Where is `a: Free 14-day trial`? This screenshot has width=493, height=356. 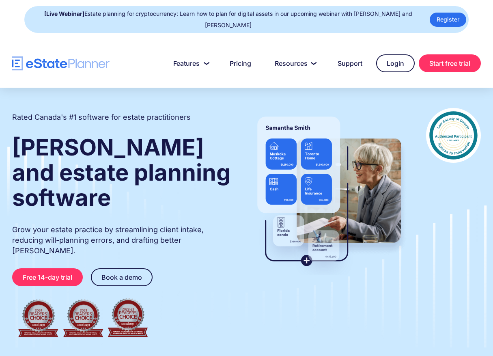 a: Free 14-day trial is located at coordinates (47, 277).